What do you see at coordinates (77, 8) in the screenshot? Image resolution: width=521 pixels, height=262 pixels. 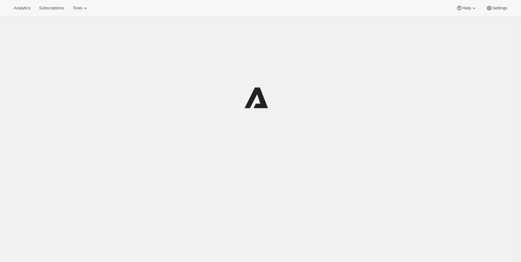 I see `span: Tools` at bounding box center [77, 8].